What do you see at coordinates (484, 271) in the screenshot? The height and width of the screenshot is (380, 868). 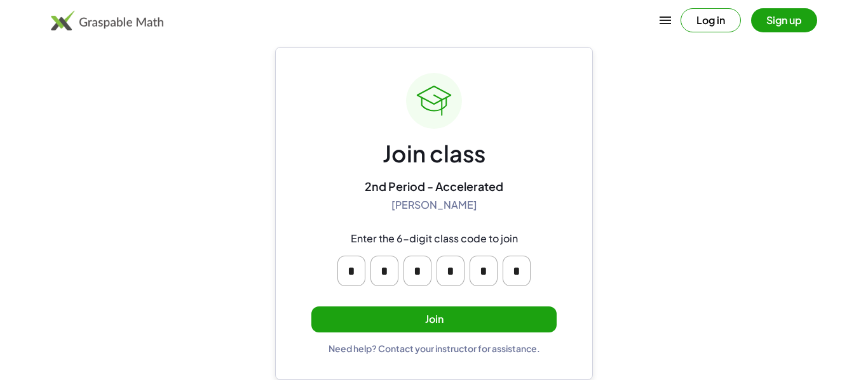 I see `input: Please enter OTP character 5` at bounding box center [484, 271].